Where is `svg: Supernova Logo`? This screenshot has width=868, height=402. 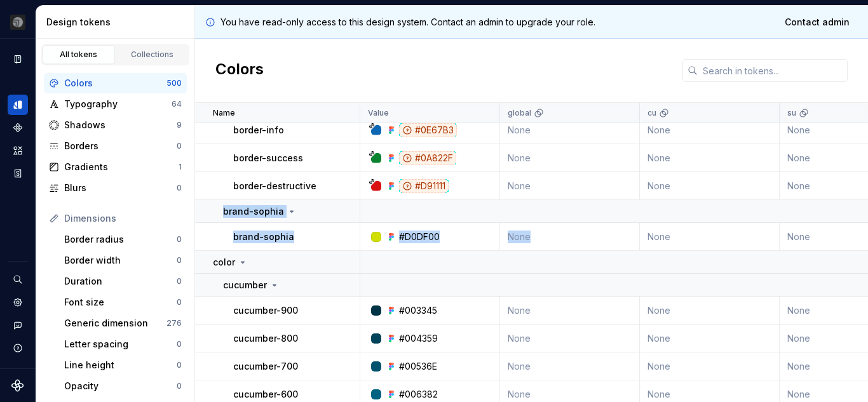 svg: Supernova Logo is located at coordinates (18, 385).